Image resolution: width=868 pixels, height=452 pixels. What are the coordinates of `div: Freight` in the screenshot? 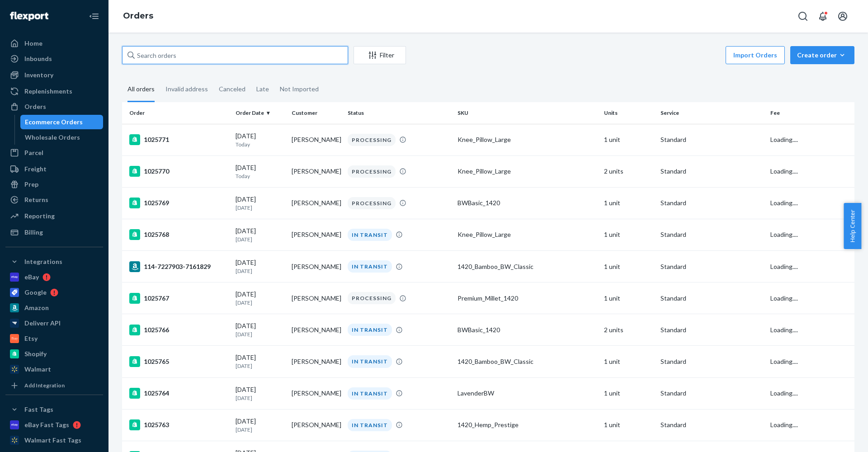 It's located at (36, 169).